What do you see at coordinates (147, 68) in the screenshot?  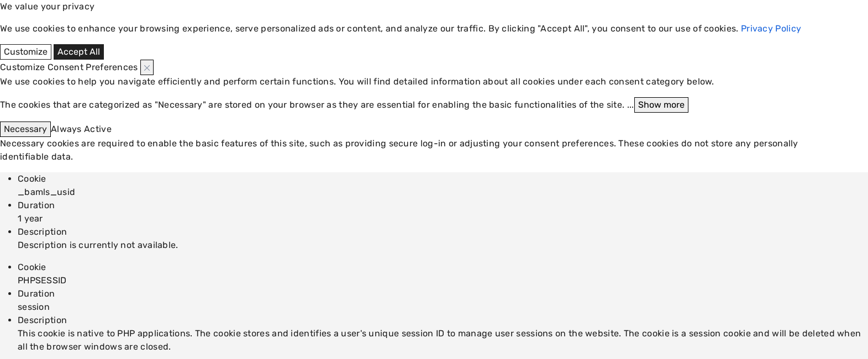 I see `img: Close` at bounding box center [147, 68].